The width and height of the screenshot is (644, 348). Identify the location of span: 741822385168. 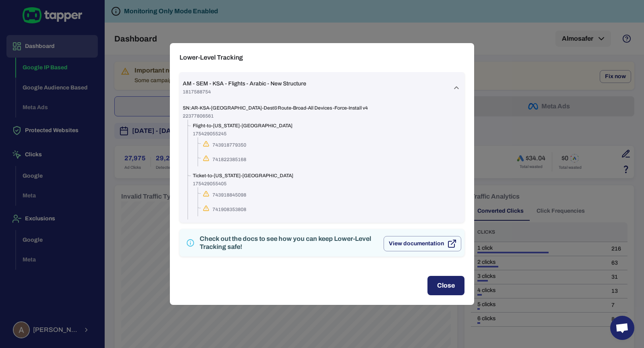
(230, 160).